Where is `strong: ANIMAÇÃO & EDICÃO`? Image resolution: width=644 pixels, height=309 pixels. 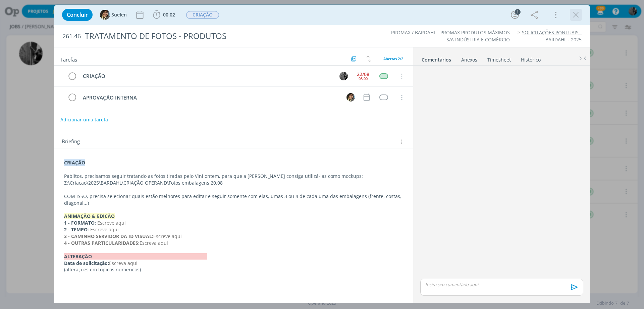 strong: ANIMAÇÃO & EDICÃO is located at coordinates (89, 216).